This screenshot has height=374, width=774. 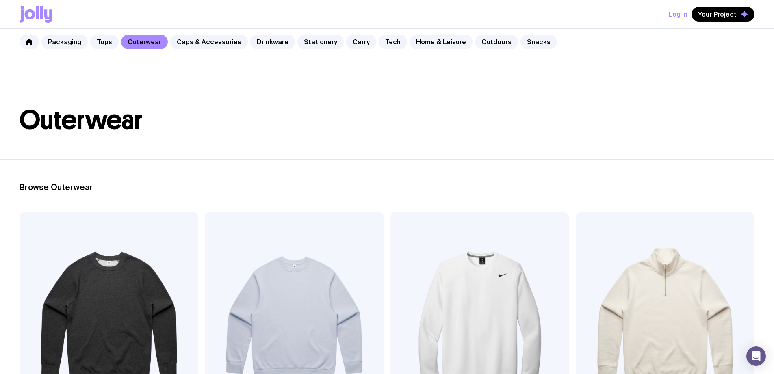 What do you see at coordinates (387, 187) in the screenshot?
I see `h2: Browse Outerwear` at bounding box center [387, 187].